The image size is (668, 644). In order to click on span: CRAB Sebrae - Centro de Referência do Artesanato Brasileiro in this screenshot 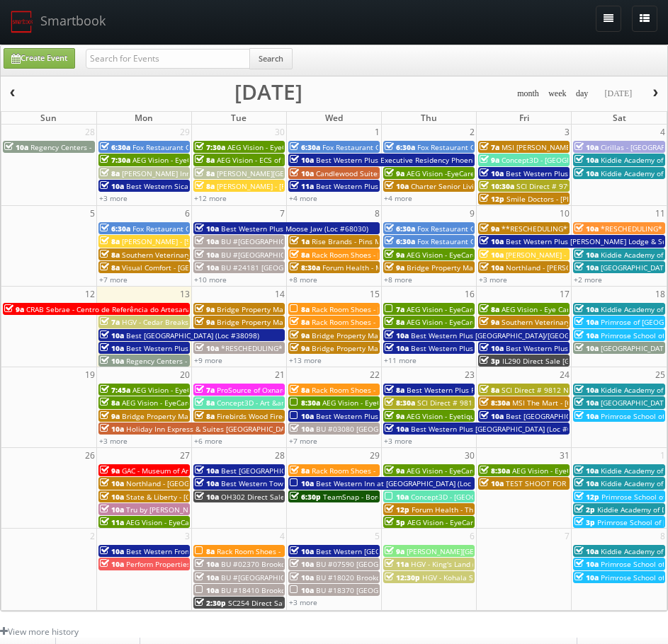, I will do `click(130, 309)`.